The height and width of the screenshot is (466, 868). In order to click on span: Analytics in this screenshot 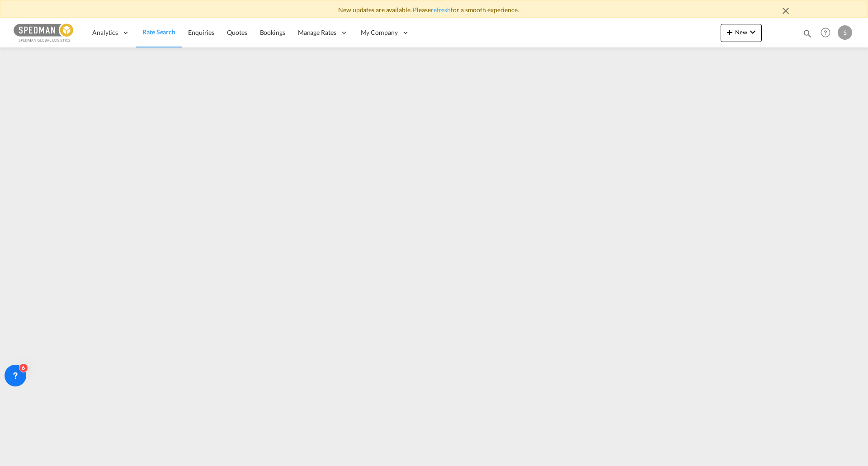, I will do `click(105, 33)`.